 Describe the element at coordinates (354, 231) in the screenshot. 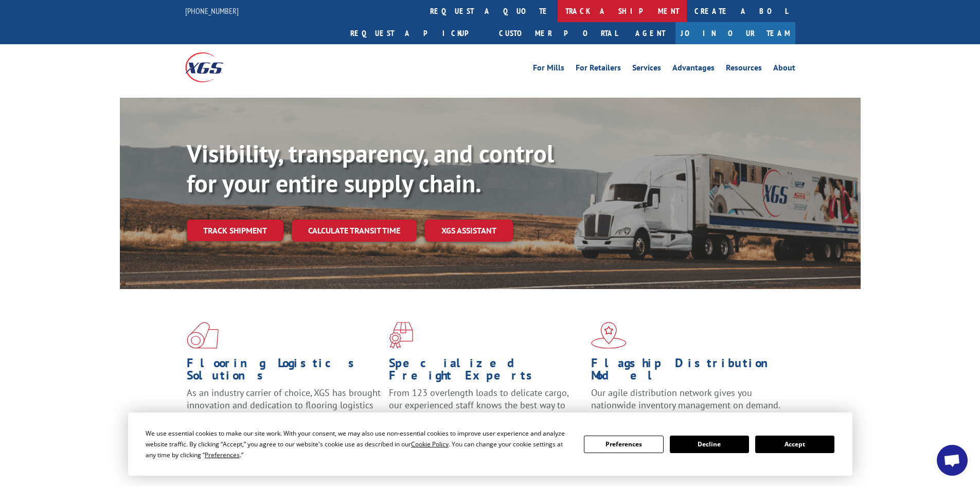

I see `a: Calculate transit time` at that location.